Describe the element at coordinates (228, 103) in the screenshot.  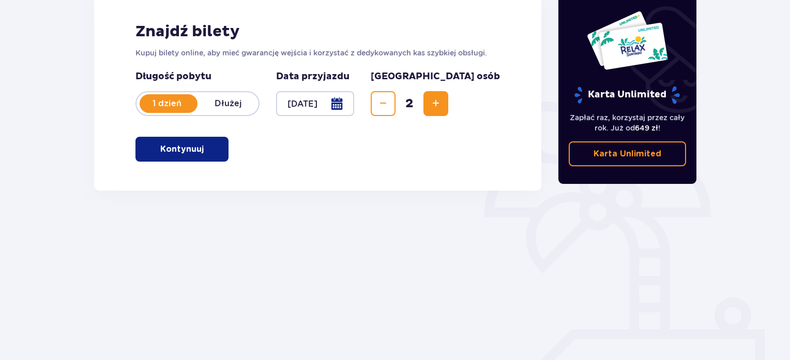
I see `p: Dłużej` at that location.